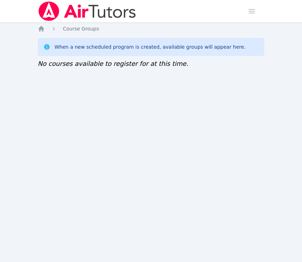 The height and width of the screenshot is (262, 302). I want to click on nav: Breadcrumb, so click(151, 29).